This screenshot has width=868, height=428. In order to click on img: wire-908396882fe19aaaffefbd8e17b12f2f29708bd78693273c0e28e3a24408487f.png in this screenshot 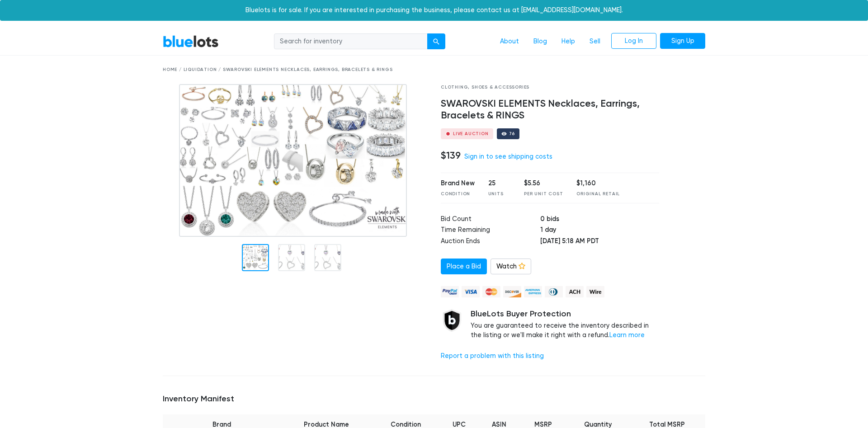, I will do `click(595, 292)`.